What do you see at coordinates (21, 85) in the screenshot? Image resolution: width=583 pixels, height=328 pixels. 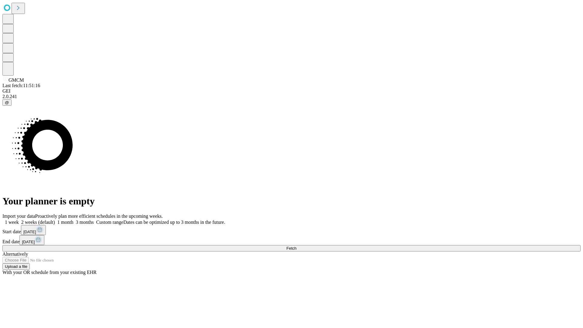 I see `span: Last fetch: 11:51:16` at bounding box center [21, 85].